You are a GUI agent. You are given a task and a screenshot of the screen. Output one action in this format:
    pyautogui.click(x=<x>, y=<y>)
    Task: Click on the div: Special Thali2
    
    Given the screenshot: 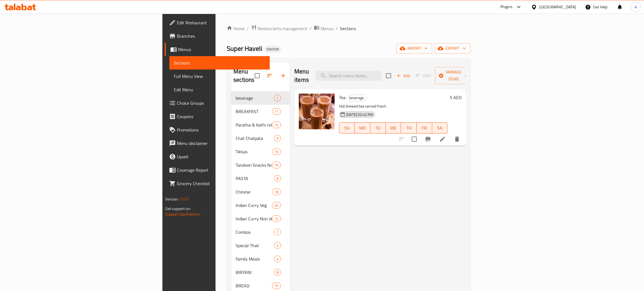 What is the action you would take?
    pyautogui.click(x=261, y=245)
    